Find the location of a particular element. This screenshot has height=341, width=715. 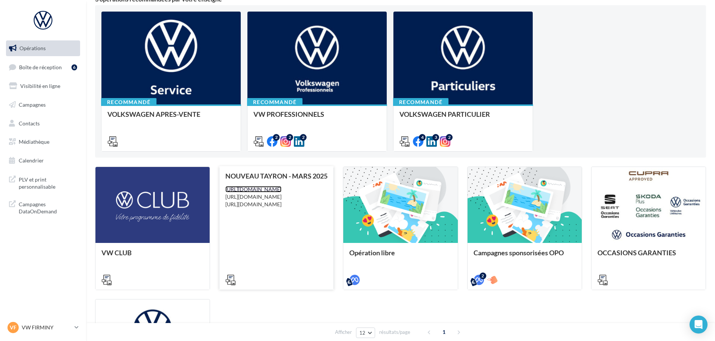

span: Boîte de réception is located at coordinates (40, 67).